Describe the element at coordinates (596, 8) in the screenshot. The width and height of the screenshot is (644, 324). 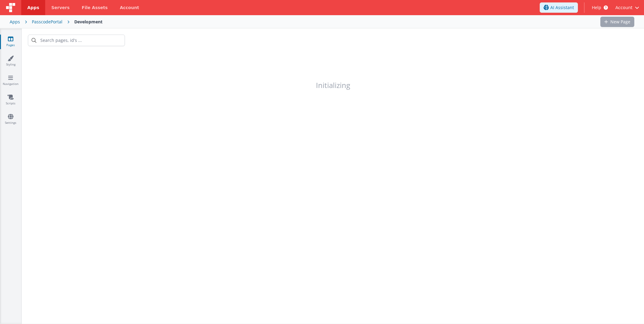
I see `span: Help` at that location.